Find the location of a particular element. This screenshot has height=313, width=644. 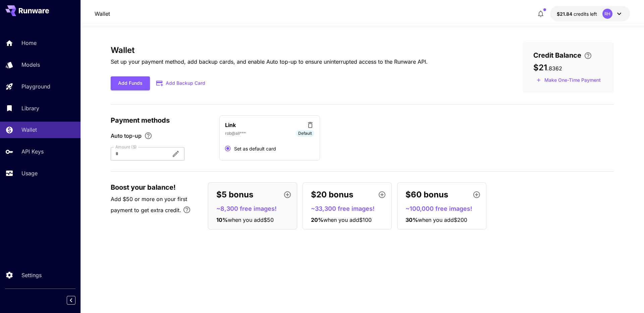

p: Link is located at coordinates (231, 125).